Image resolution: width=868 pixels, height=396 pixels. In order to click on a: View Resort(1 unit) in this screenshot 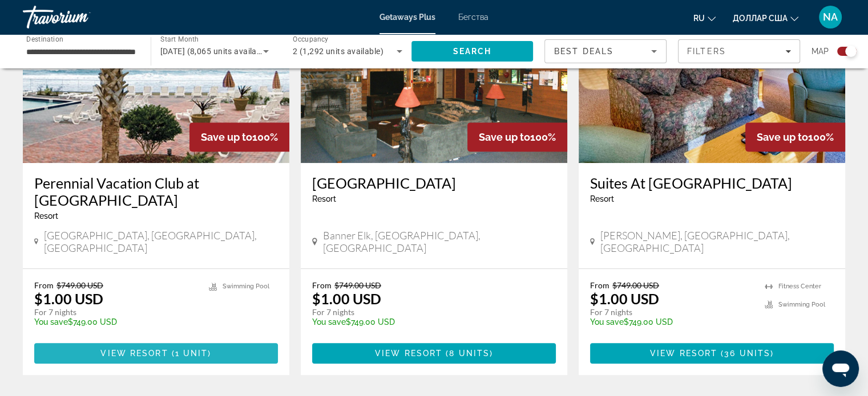, I will do `click(155, 354)`.